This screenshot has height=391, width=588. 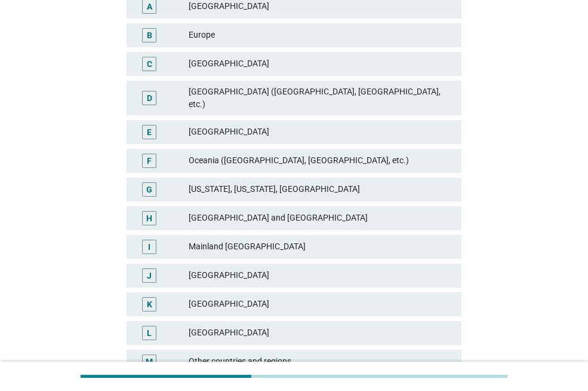 What do you see at coordinates (149, 217) in the screenshot?
I see `div: H` at bounding box center [149, 217].